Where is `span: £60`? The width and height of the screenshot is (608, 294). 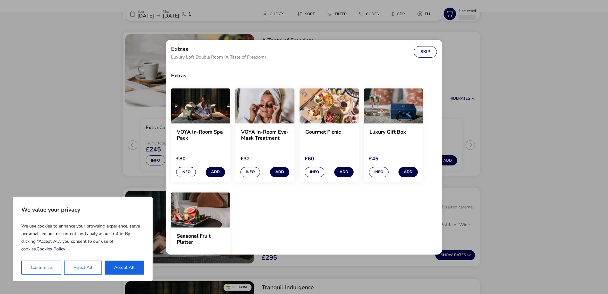
span: £60 is located at coordinates (310, 159).